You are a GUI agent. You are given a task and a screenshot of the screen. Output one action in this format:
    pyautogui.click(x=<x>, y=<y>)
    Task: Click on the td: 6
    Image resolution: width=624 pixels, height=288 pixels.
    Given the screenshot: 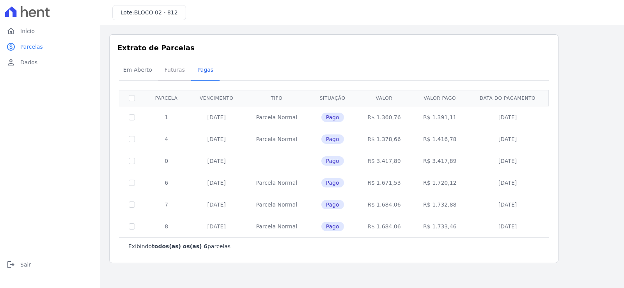 What is the action you would take?
    pyautogui.click(x=166, y=183)
    